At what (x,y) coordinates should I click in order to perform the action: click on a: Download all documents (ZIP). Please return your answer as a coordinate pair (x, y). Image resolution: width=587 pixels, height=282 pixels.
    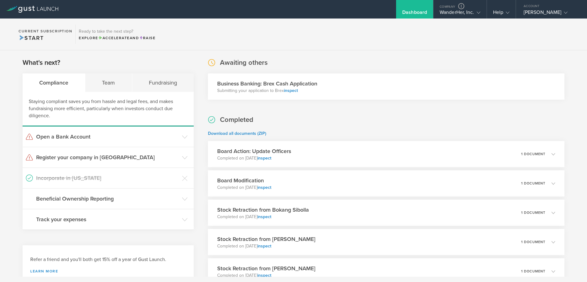
    Looking at the image, I should click on (237, 133).